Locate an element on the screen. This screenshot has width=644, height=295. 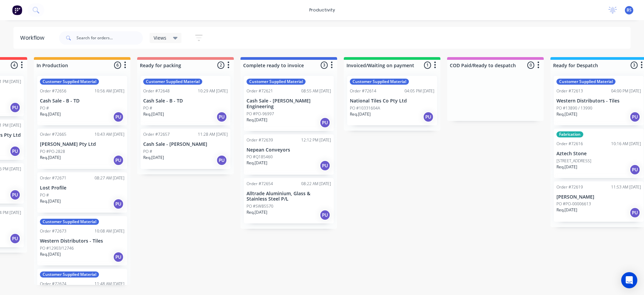
div: Order #72619 is located at coordinates (569, 187).